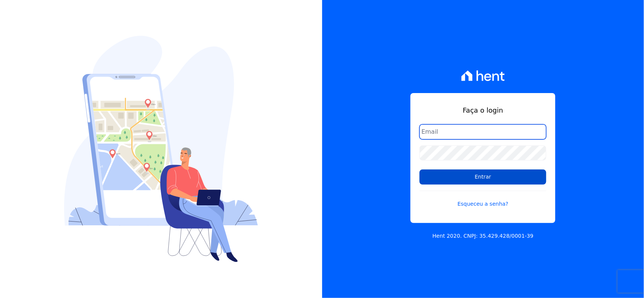  What do you see at coordinates (483, 177) in the screenshot?
I see `input: Entrar` at bounding box center [483, 177].